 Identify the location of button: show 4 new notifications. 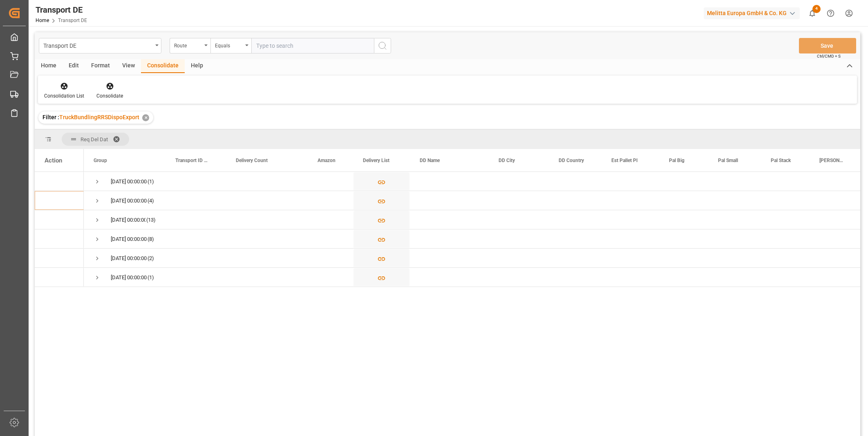
(812, 13).